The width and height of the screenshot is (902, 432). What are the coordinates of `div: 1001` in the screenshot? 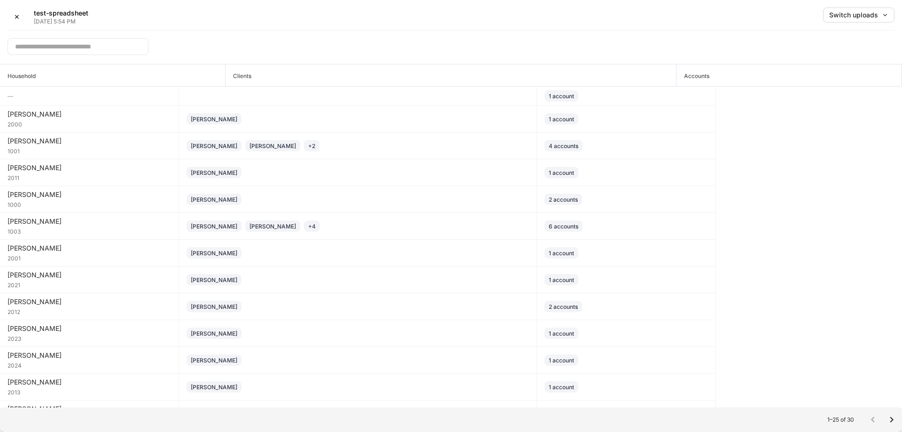 It's located at (89, 150).